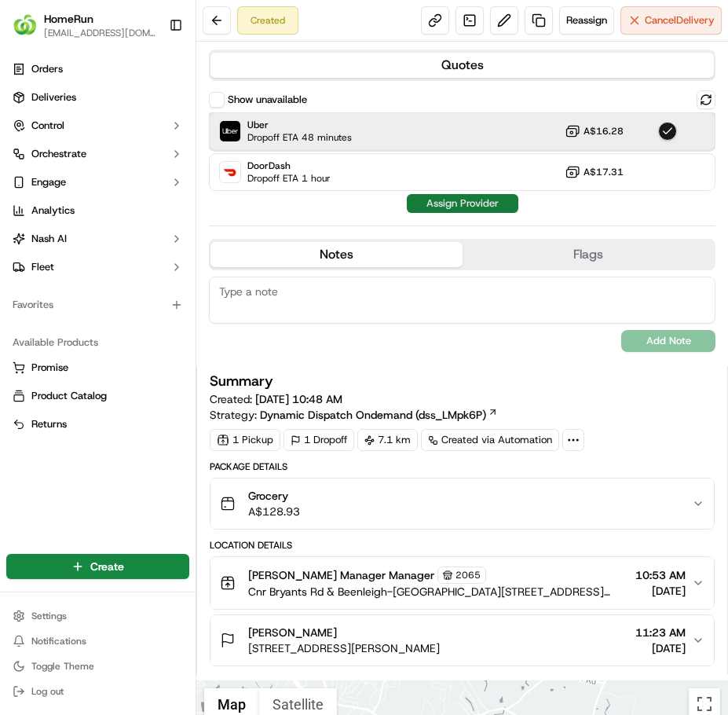 The width and height of the screenshot is (728, 715). I want to click on button: A$16.28, so click(594, 131).